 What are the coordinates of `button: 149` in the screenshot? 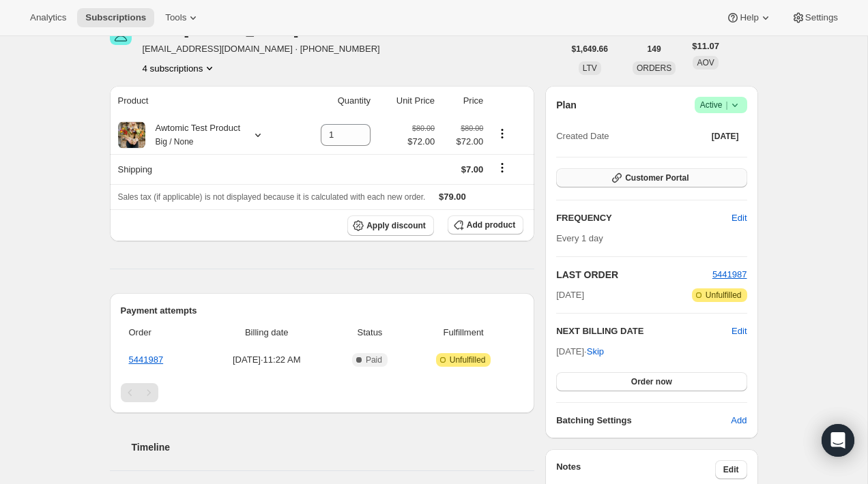 It's located at (654, 49).